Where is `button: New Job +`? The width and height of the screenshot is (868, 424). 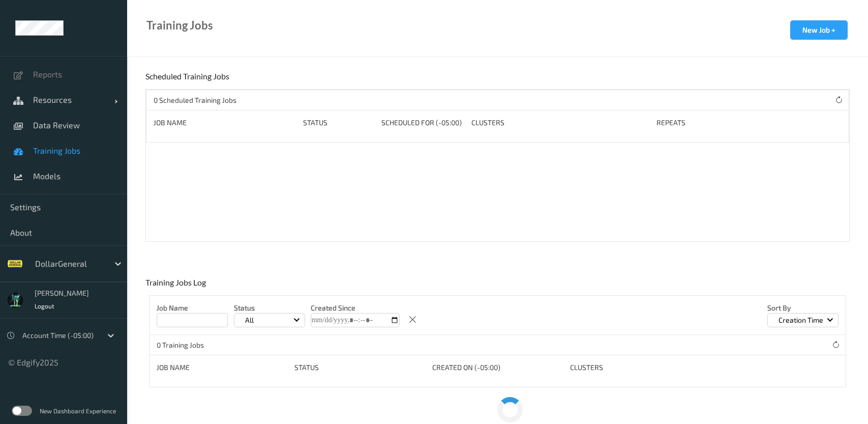 button: New Job + is located at coordinates (818, 30).